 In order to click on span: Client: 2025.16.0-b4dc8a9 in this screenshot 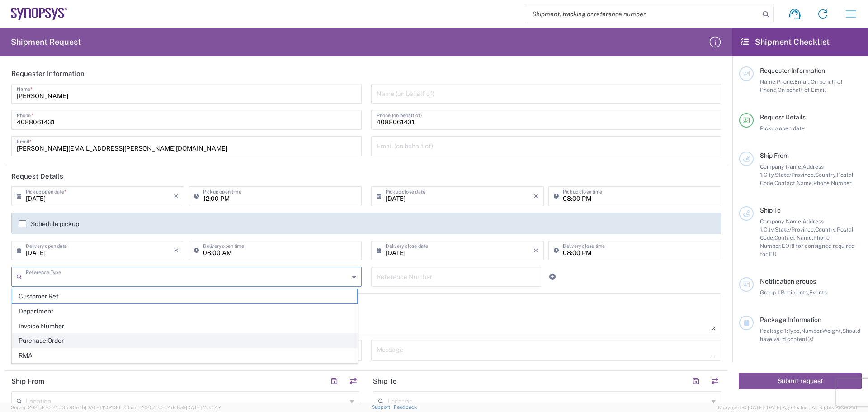, I will do `click(173, 407)`.